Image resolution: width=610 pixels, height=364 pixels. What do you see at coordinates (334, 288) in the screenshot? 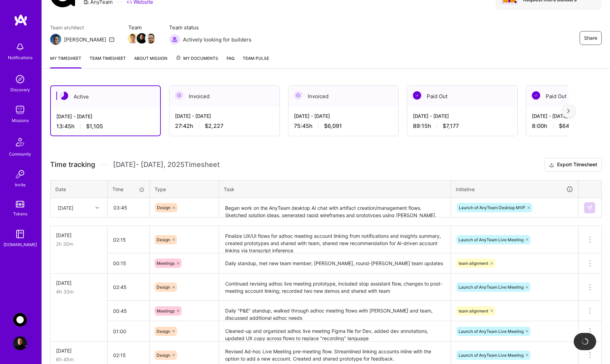
I see `textarea: Continued revising adhoc live meeting prototype, included stop assistant flow, changes to post-me...` at bounding box center [334, 288].